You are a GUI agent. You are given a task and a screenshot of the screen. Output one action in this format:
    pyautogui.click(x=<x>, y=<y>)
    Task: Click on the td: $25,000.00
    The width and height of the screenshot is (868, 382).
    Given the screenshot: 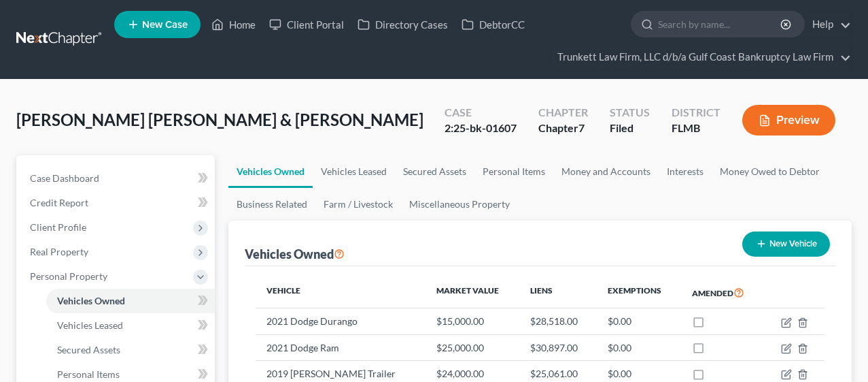 What is the action you would take?
    pyautogui.click(x=472, y=347)
    